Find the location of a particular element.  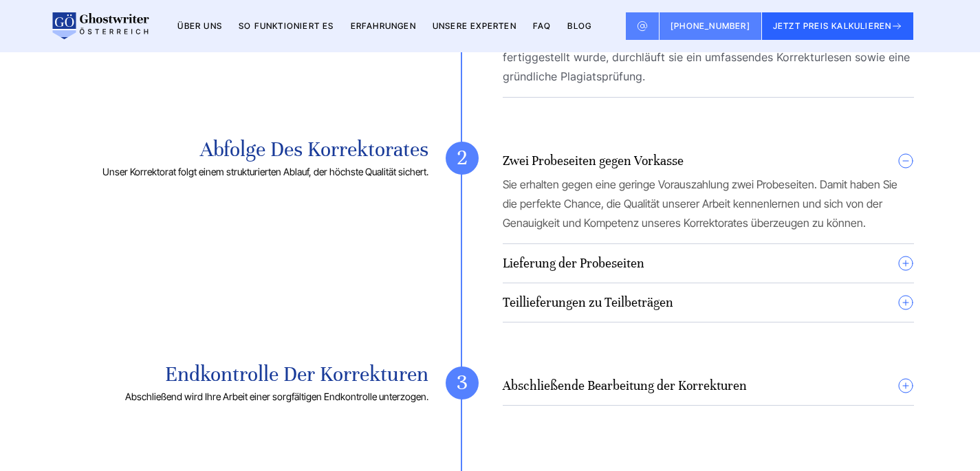

a: FAQ is located at coordinates (541, 25).